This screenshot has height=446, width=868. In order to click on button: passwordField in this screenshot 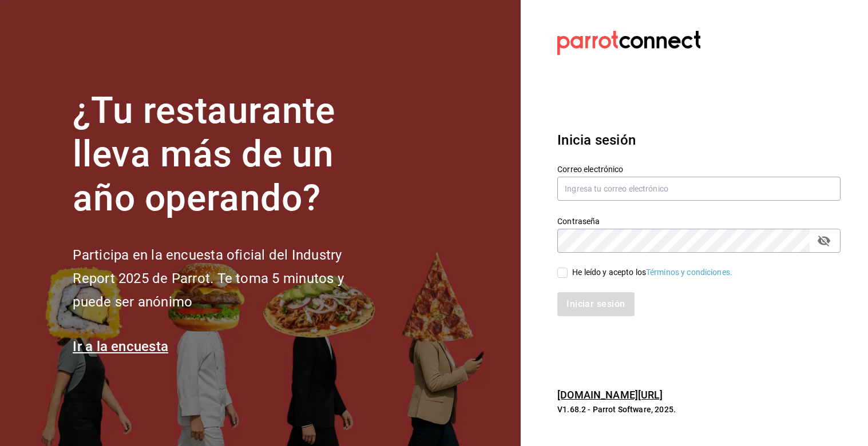, I will do `click(824, 241)`.